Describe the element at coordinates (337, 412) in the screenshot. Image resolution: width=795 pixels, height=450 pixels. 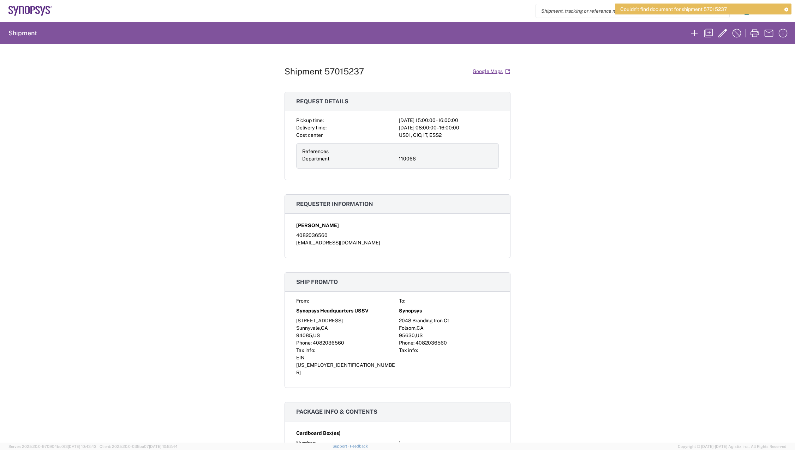
I see `span: Package info & contents` at that location.